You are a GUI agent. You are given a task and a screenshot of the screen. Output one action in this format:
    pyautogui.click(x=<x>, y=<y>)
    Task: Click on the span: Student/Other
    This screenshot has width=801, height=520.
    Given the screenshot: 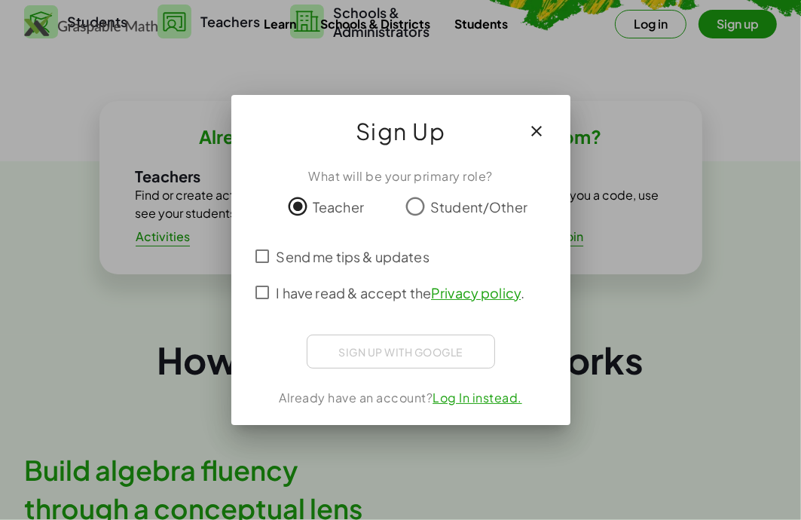 What is the action you would take?
    pyautogui.click(x=479, y=206)
    